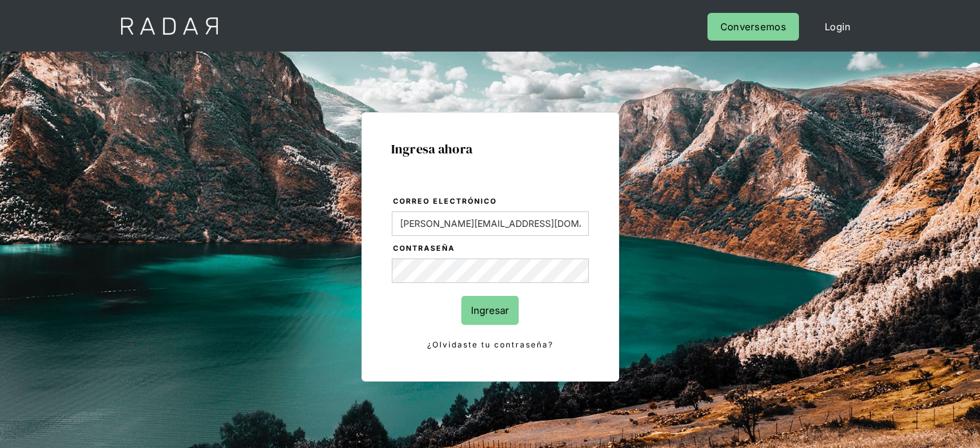 Image resolution: width=980 pixels, height=448 pixels. I want to click on label: Contraseña, so click(491, 249).